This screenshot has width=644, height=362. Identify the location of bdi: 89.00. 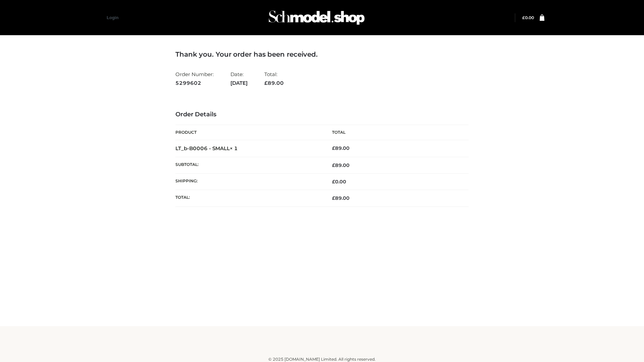
(341, 148).